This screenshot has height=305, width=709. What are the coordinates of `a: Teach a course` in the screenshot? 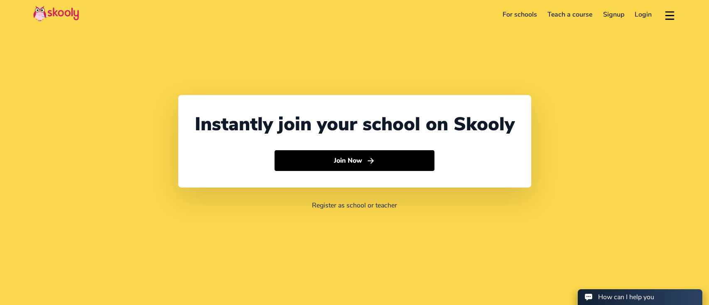 It's located at (570, 15).